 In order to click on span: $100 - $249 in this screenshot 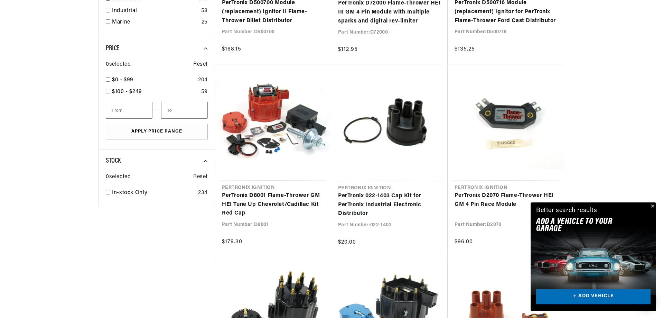, I will do `click(127, 92)`.